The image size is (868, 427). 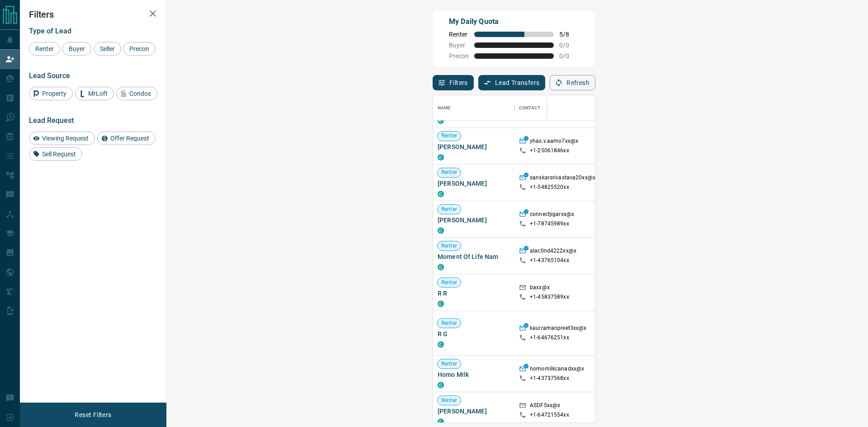 What do you see at coordinates (49, 75) in the screenshot?
I see `span: Lead Source` at bounding box center [49, 75].